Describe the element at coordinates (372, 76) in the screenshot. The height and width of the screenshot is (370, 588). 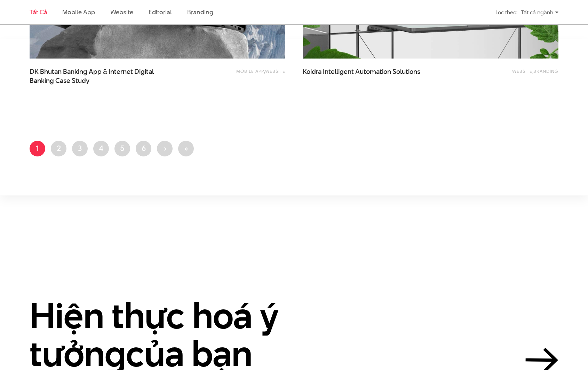
I see `a: Koidra Intelligent Automation Solutions` at that location.